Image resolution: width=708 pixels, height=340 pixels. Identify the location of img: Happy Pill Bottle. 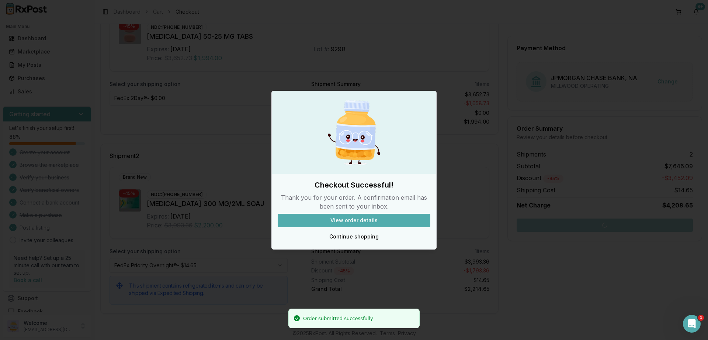
(354, 132).